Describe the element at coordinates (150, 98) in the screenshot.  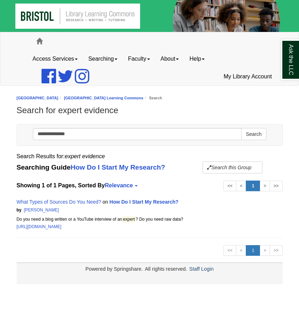
I see `nav: breadcrumb` at that location.